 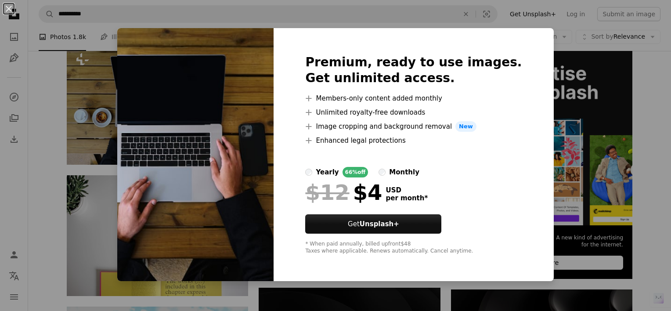 I want to click on span: New, so click(x=466, y=126).